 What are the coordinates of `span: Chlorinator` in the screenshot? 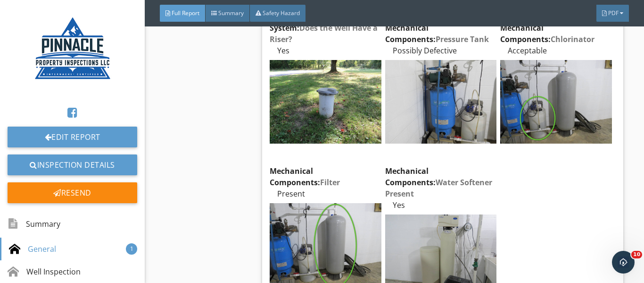 It's located at (572, 39).